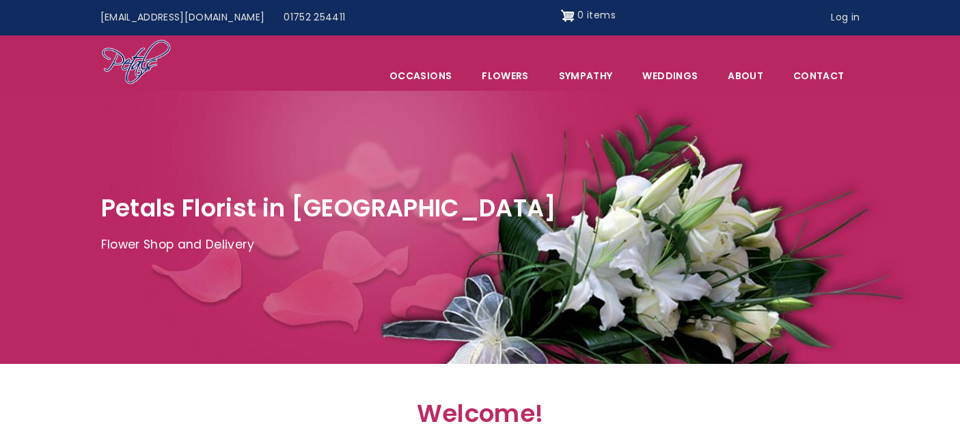 The height and width of the screenshot is (424, 960). Describe the element at coordinates (480, 245) in the screenshot. I see `p: Flower Shop and Delivery` at that location.